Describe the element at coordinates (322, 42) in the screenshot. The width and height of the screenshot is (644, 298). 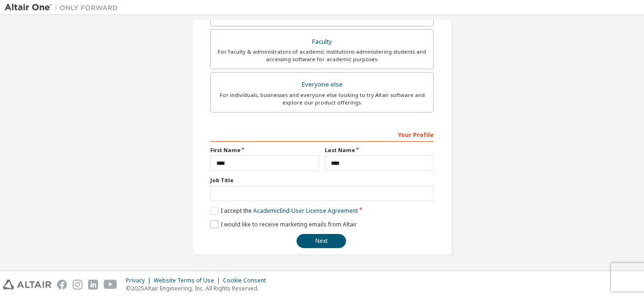
I see `div: Faculty` at that location.